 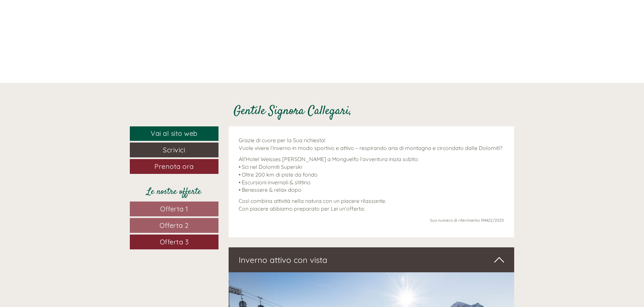 I want to click on span: Offerta 1, so click(x=174, y=209).